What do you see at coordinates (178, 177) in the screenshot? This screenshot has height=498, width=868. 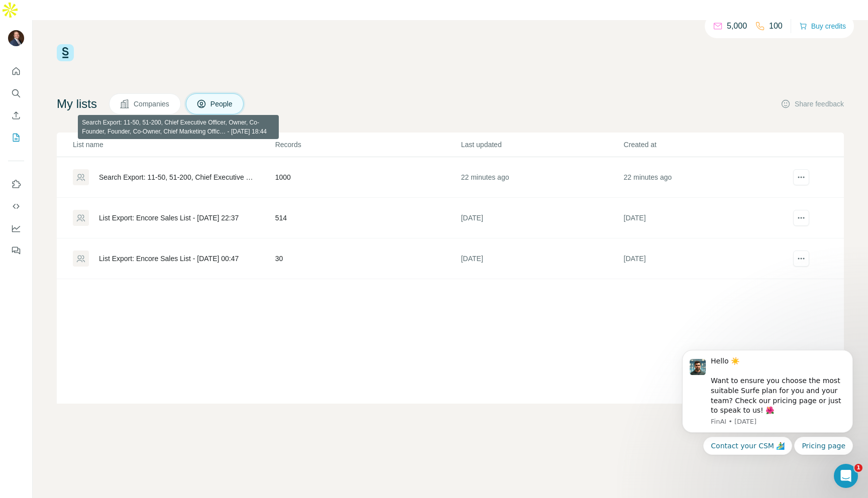 I see `div: Search Export: 11-50, 51-200, Chief Executive Officer, Owner, Co-Founder, Founder, Co-Owner, Chie...` at bounding box center [178, 177].